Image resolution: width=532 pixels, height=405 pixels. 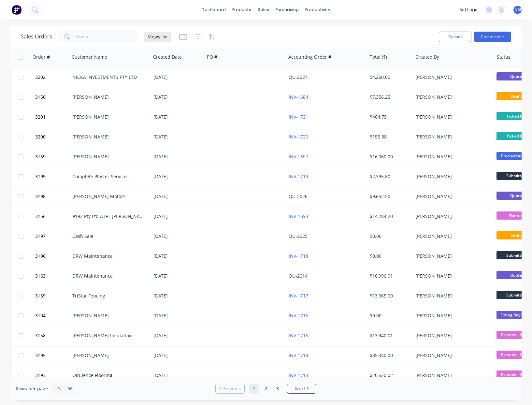 I want to click on button: 3159, so click(x=53, y=296).